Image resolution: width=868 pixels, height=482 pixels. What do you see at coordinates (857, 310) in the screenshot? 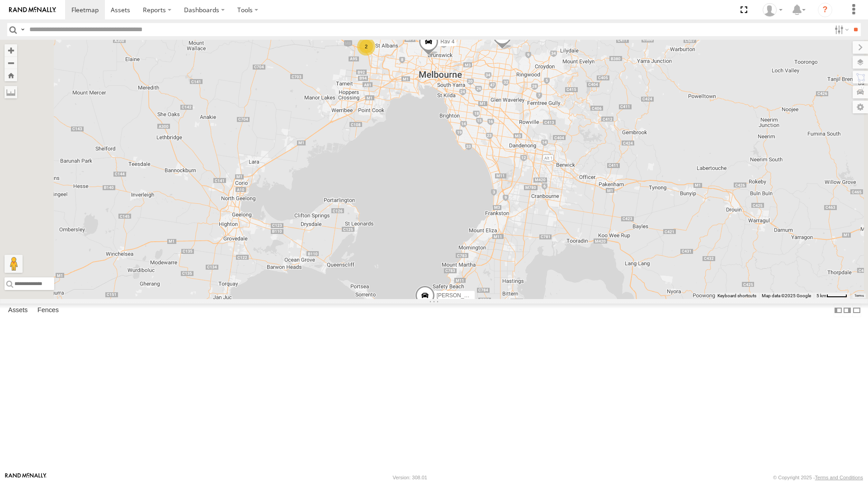
I see `label: Hide Summary Table` at bounding box center [857, 310].